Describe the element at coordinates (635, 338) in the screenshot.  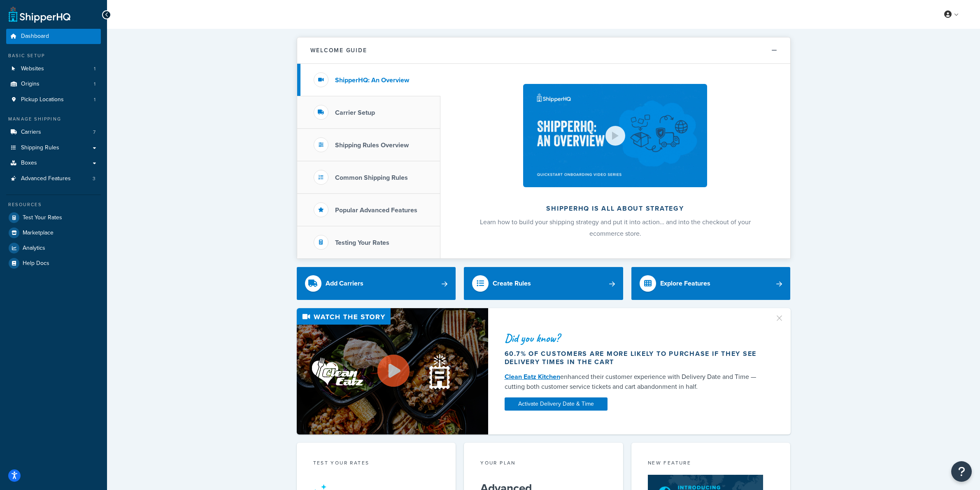
I see `div: Did you know?` at that location.